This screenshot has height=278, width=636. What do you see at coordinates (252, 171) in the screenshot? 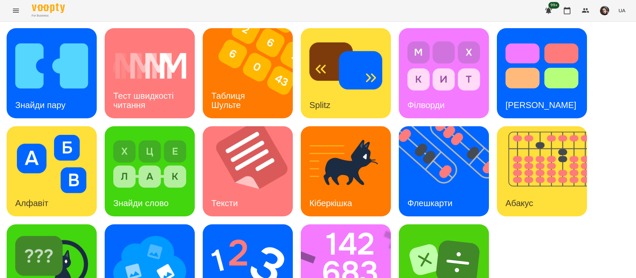
I see `img: Тексти` at bounding box center [252, 171].